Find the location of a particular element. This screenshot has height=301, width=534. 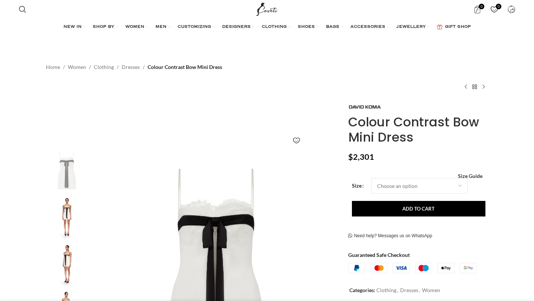

span: DESIGNERS is located at coordinates (236, 27).